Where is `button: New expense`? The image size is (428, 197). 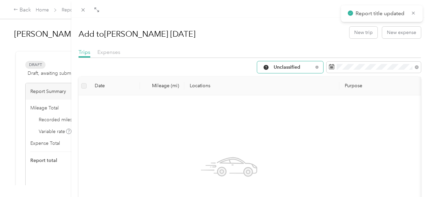
button: New expense is located at coordinates (401, 32).